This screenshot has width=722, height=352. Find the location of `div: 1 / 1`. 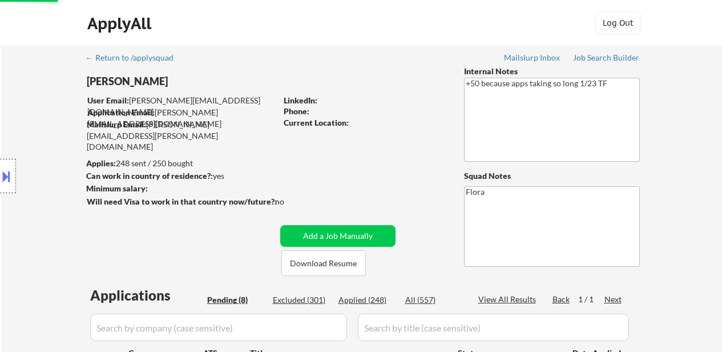

div: 1 / 1 is located at coordinates (591, 299).